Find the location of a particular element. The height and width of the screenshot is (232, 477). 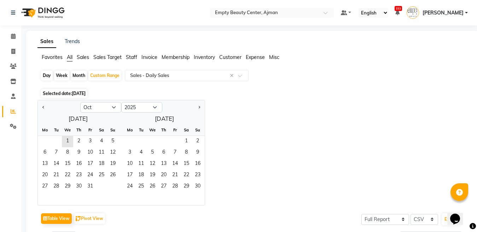

span: Staff is located at coordinates (131, 57).